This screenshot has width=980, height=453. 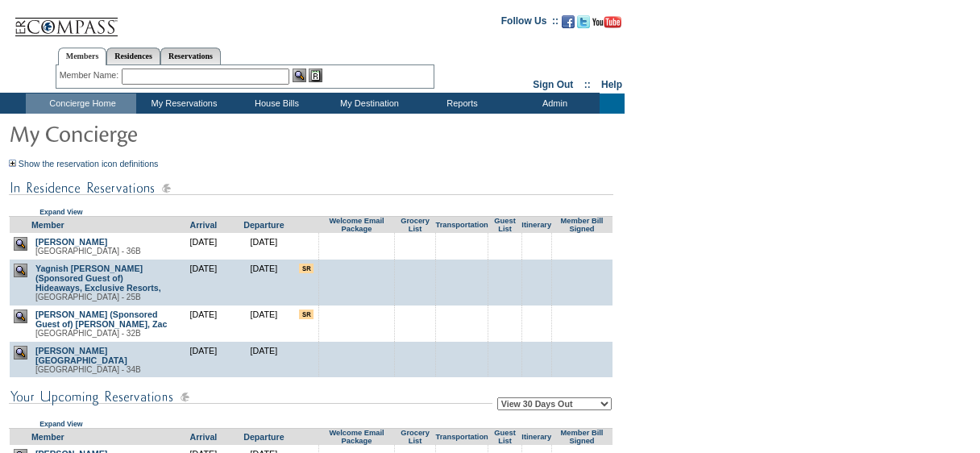 I want to click on img: Compass Home, so click(x=66, y=20).